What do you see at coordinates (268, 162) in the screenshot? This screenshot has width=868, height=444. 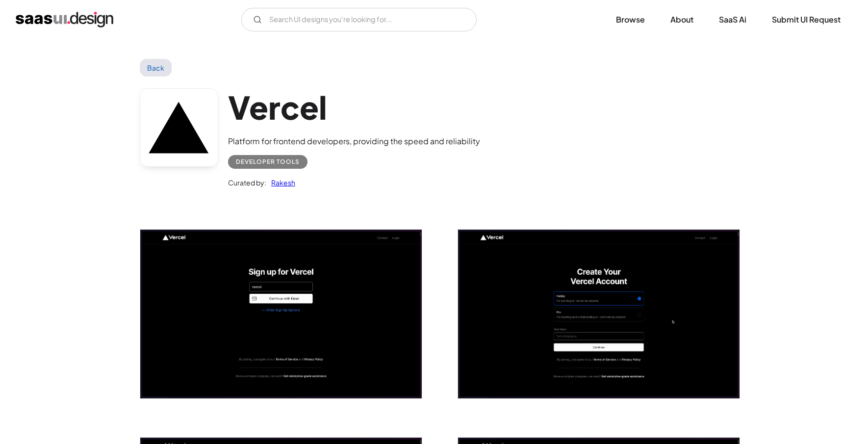 I see `div: Developer tools` at bounding box center [268, 162].